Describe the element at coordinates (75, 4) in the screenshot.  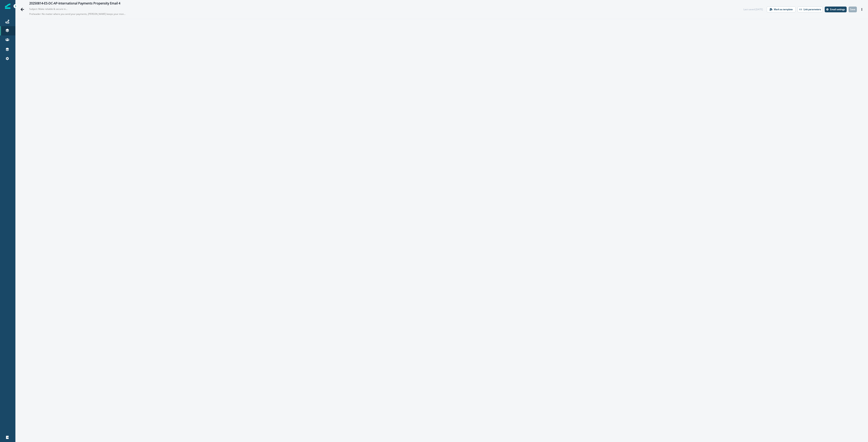
I see `div: 20250814-ES-DC-AP-International Payments Propensity Email 4` at that location.